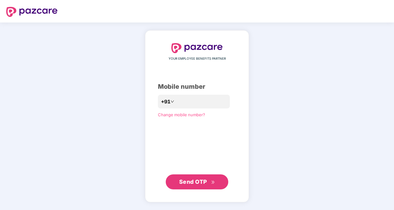  Describe the element at coordinates (181, 115) in the screenshot. I see `span: Change mobile number?` at that location.